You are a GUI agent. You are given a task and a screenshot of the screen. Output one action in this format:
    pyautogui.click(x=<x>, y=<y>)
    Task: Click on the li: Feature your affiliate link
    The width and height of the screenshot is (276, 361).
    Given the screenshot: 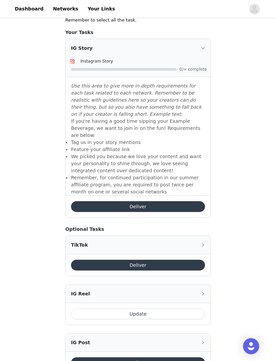 What is the action you would take?
    pyautogui.click(x=138, y=149)
    